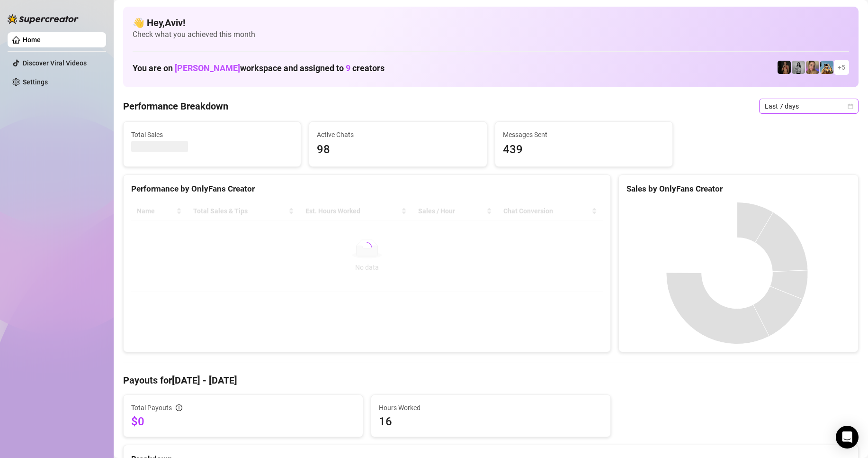 The width and height of the screenshot is (868, 458). Describe the element at coordinates (367, 188) in the screenshot. I see `div: Performance by OnlyFans Creator` at that location.